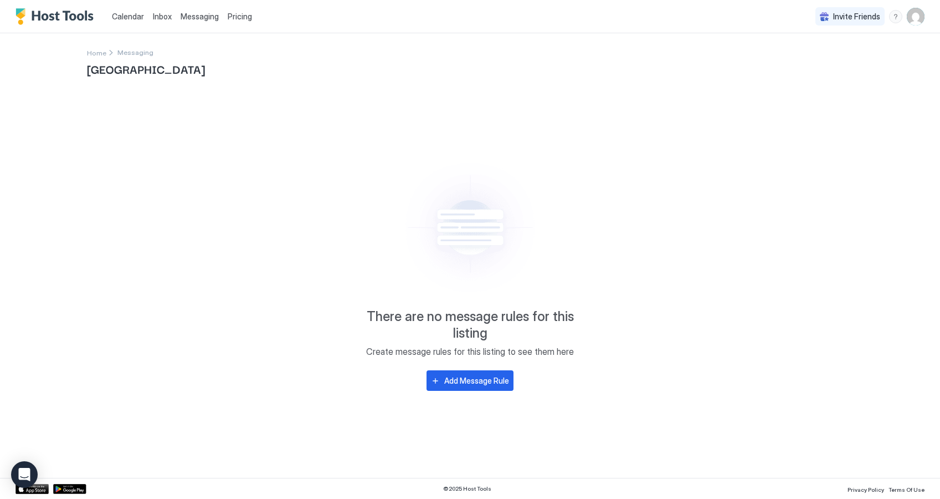 The image size is (940, 499). Describe the element at coordinates (96, 52) in the screenshot. I see `div: Breadcrumb` at that location.